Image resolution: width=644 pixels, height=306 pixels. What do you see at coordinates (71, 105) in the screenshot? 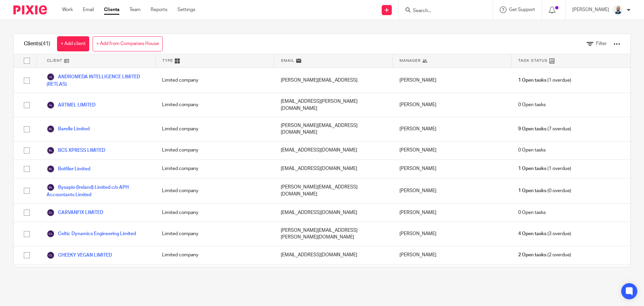
I see `a: ARTMEL LIMITED` at bounding box center [71, 105].